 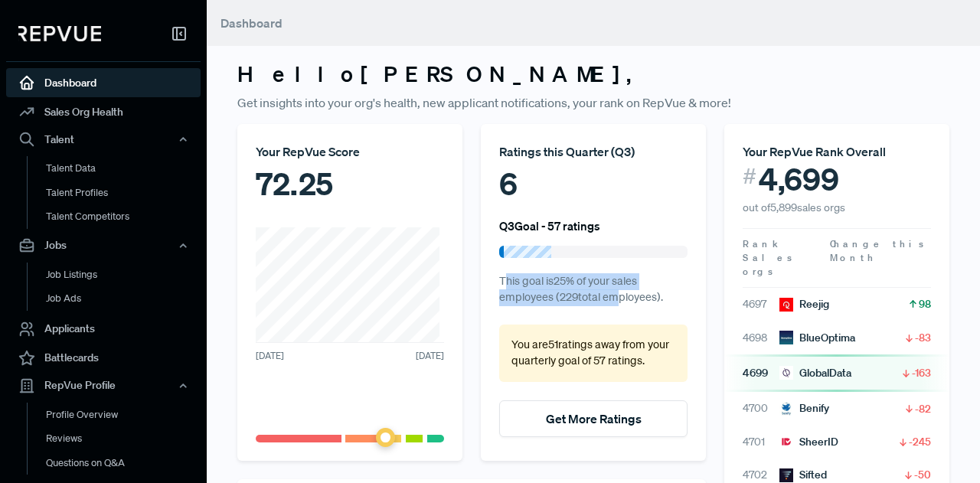 What do you see at coordinates (594, 103) in the screenshot?
I see `p: Get insights into your org's health, new applicant notifications, your rank on RepVue & more!` at bounding box center [594, 103].